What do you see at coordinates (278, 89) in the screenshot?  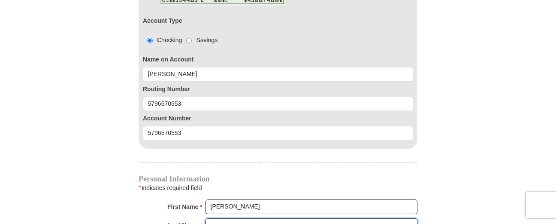 I see `label: Routing Number` at bounding box center [278, 89].